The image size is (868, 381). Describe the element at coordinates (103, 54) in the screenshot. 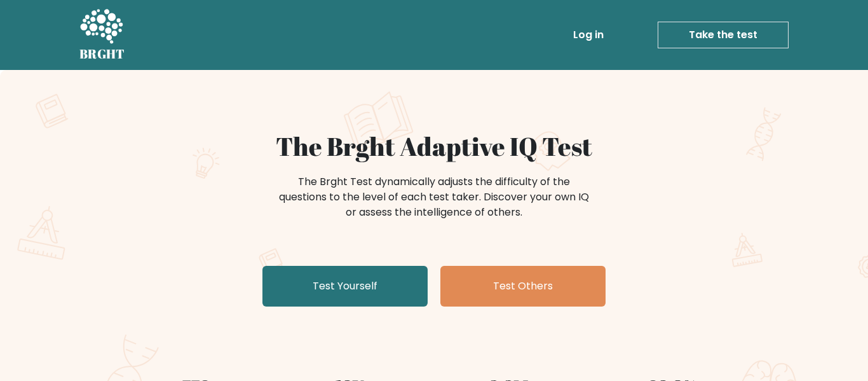

I see `h5: BRGHT` at that location.